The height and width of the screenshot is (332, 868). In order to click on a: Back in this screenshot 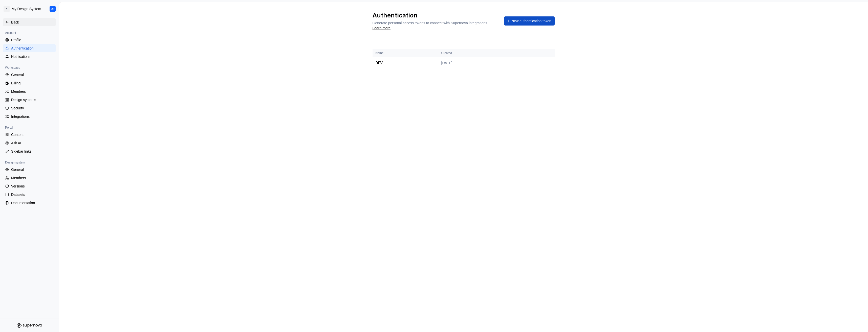, I will do `click(29, 23)`.